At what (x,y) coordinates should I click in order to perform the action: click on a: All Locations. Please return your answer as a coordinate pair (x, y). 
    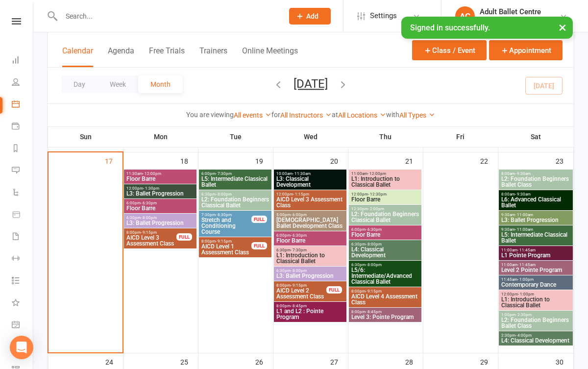
    Looking at the image, I should click on (362, 115).